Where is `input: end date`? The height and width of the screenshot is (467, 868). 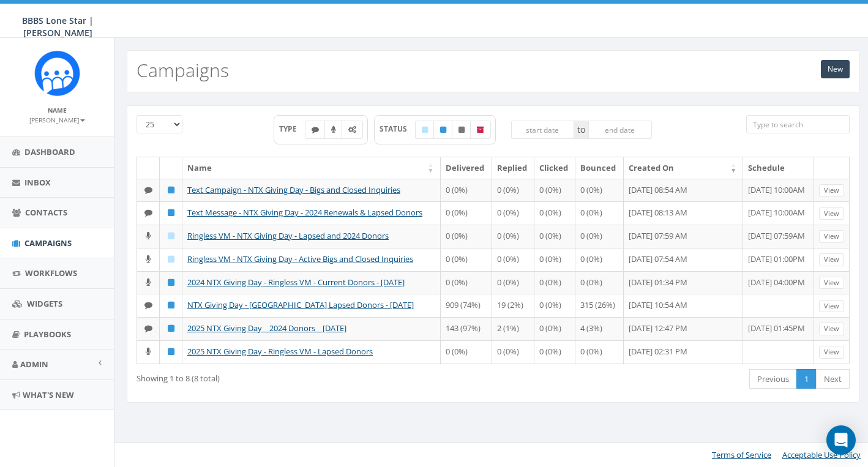
input: end date is located at coordinates (620, 130).